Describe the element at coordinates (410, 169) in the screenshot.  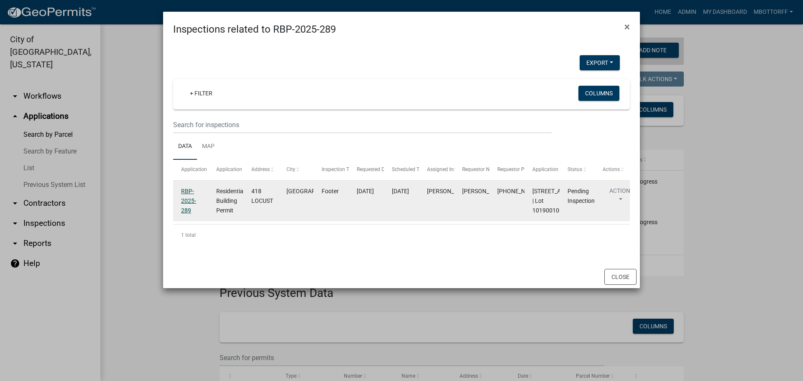
I see `span: Scheduled Time` at that location.